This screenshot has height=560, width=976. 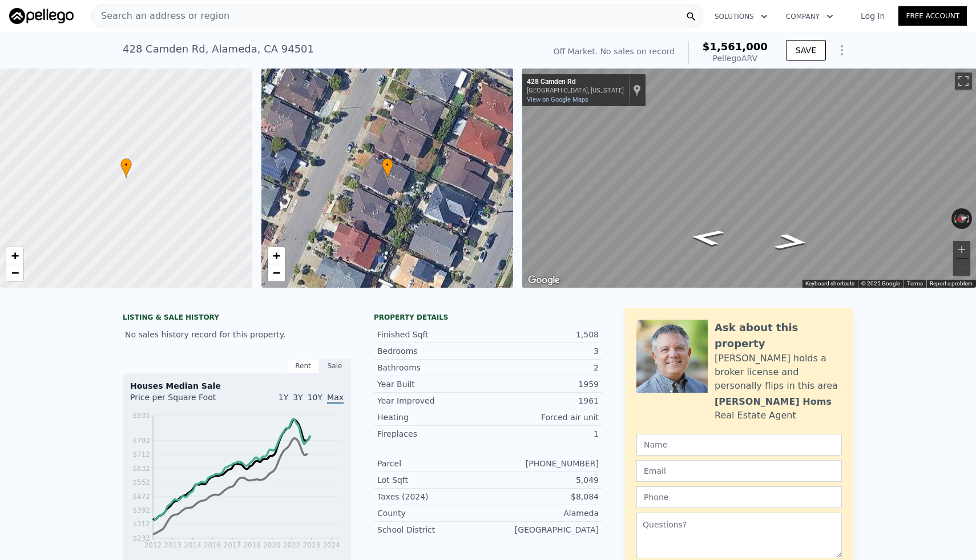 I want to click on tspan: 2023, so click(x=311, y=545).